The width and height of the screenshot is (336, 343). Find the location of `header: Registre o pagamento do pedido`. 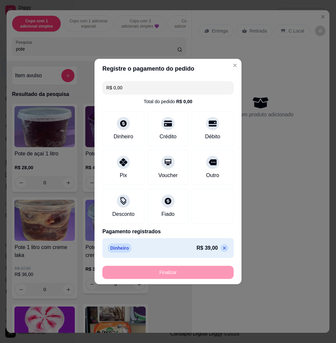

header: Registre o pagamento do pedido is located at coordinates (168, 69).